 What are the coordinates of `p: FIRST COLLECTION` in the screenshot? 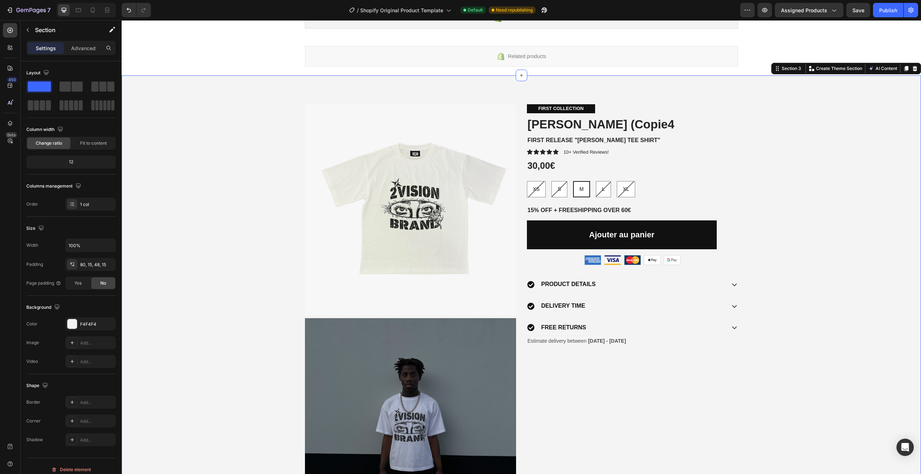 It's located at (440, 88).